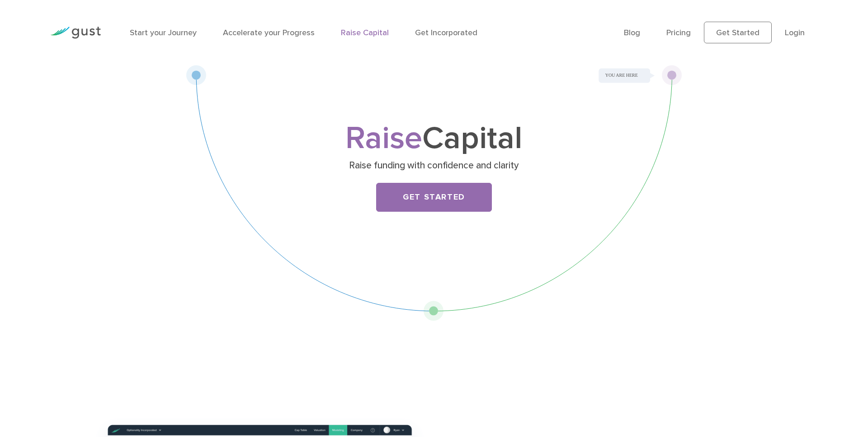  Describe the element at coordinates (434, 166) in the screenshot. I see `p: Raise funding with confidence and clarity` at that location.